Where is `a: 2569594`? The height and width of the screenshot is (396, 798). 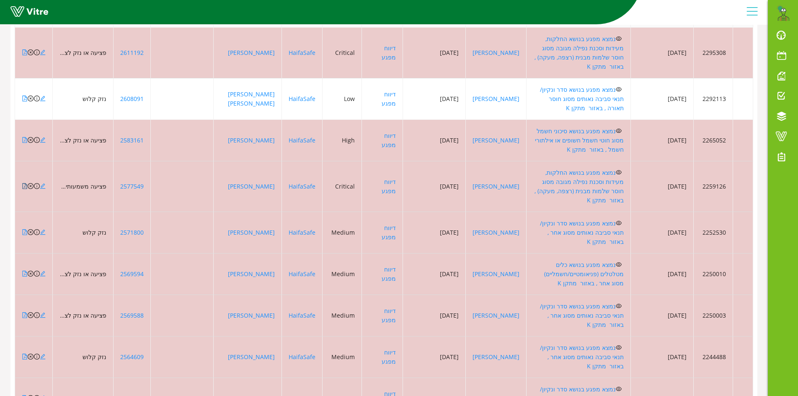
a: 2569594 is located at coordinates (132, 273).